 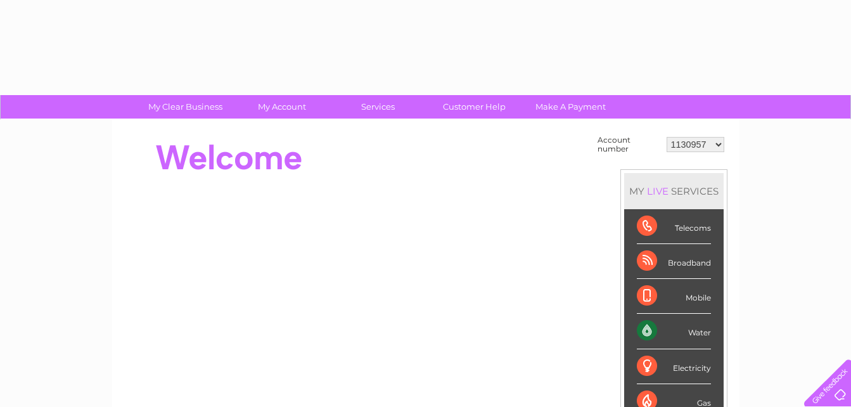 What do you see at coordinates (673, 191) in the screenshot?
I see `div: MY SERVICES` at bounding box center [673, 191].